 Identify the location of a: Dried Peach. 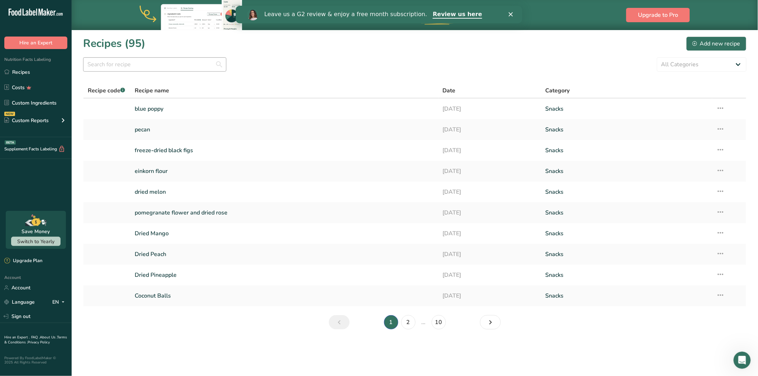
(284, 254).